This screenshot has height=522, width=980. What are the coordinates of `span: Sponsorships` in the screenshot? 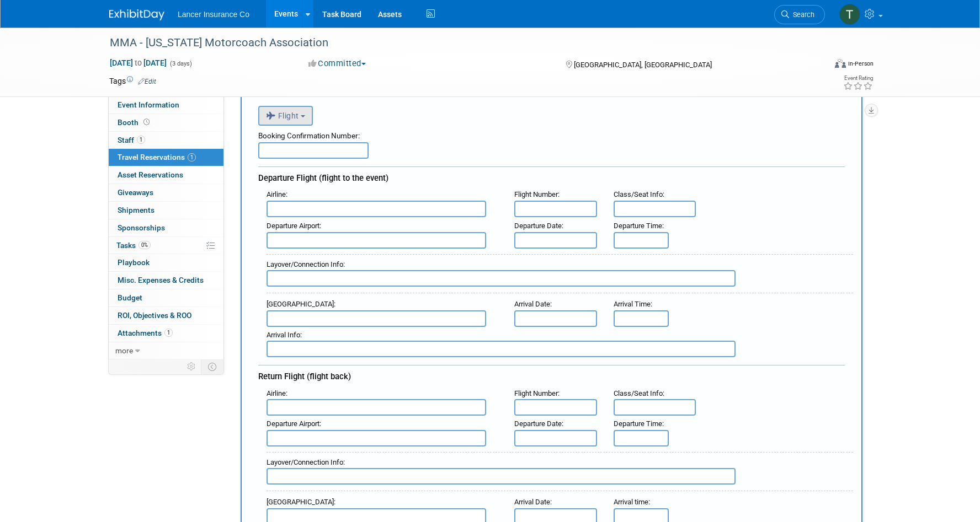 It's located at (141, 228).